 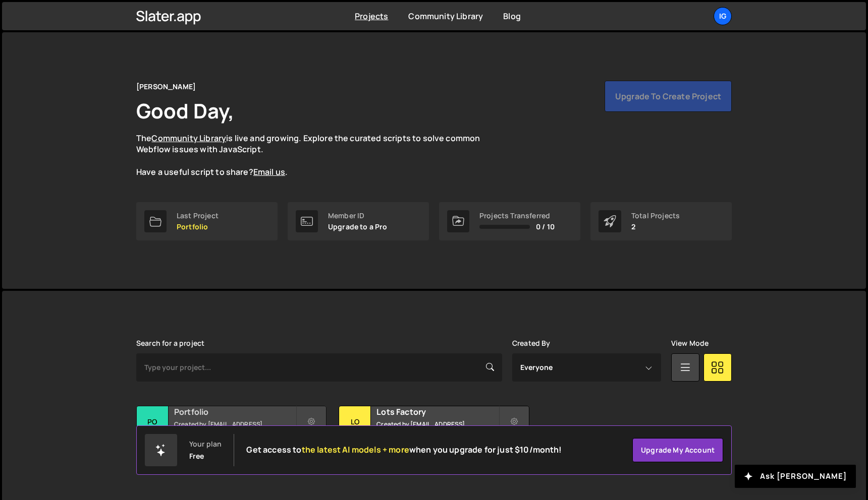 I want to click on a: Last Project Portfolio, so click(x=207, y=222).